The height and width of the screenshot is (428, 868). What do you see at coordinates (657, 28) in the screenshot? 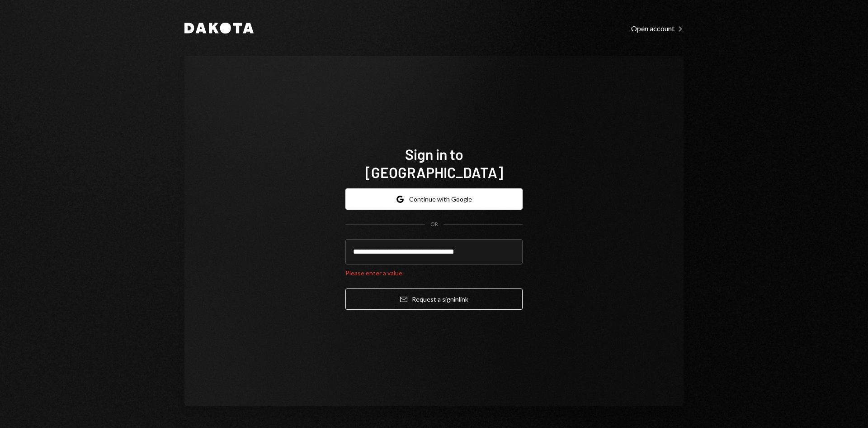
I see `a: Open account` at bounding box center [657, 28].